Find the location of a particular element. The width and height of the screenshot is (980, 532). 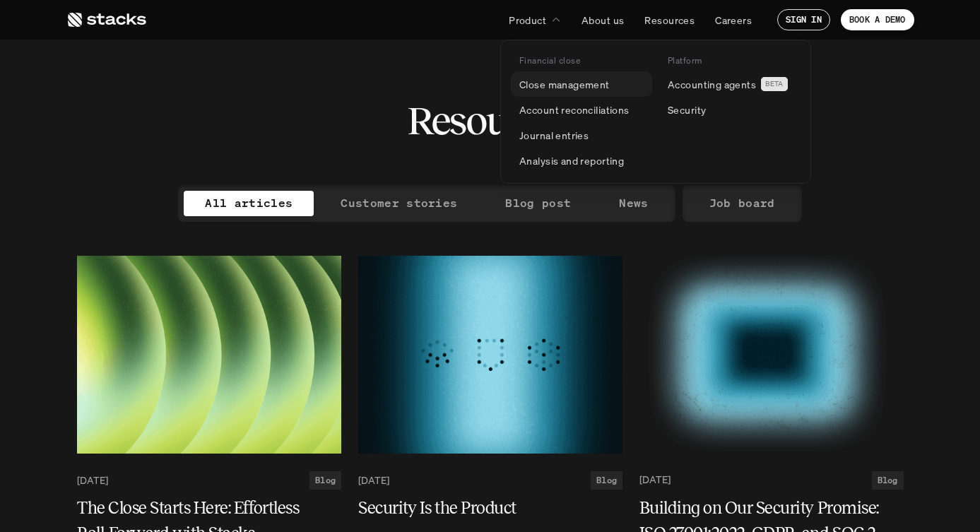

a: Customer stories is located at coordinates (399, 203).